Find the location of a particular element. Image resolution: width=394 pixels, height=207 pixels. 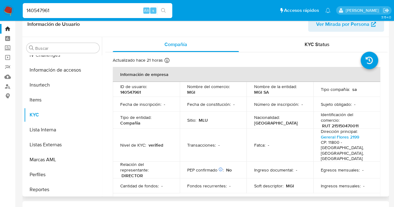

button: search-icon is located at coordinates (163, 11).